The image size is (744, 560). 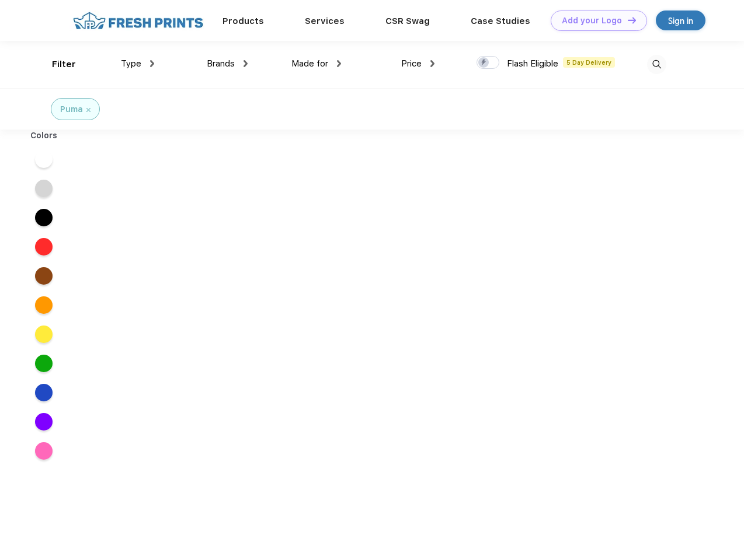 I want to click on img: filter_cancel.svg, so click(x=89, y=110).